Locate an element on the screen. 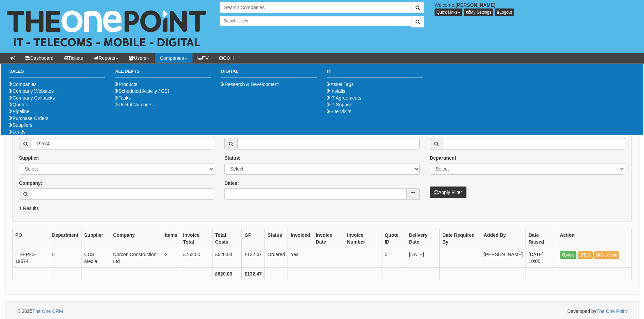 Image resolution: width=644 pixels, height=319 pixels. a: Edit is located at coordinates (586, 255).